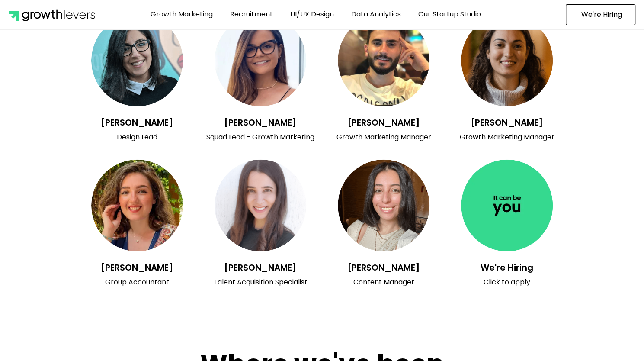 This screenshot has height=361, width=644. Describe the element at coordinates (602, 14) in the screenshot. I see `span: We're Hiring` at that location.